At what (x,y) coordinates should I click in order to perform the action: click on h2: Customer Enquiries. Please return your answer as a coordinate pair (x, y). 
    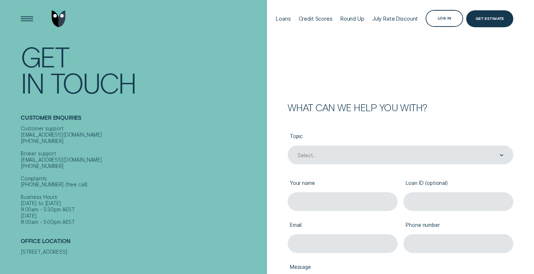
    Looking at the image, I should click on (142, 120).